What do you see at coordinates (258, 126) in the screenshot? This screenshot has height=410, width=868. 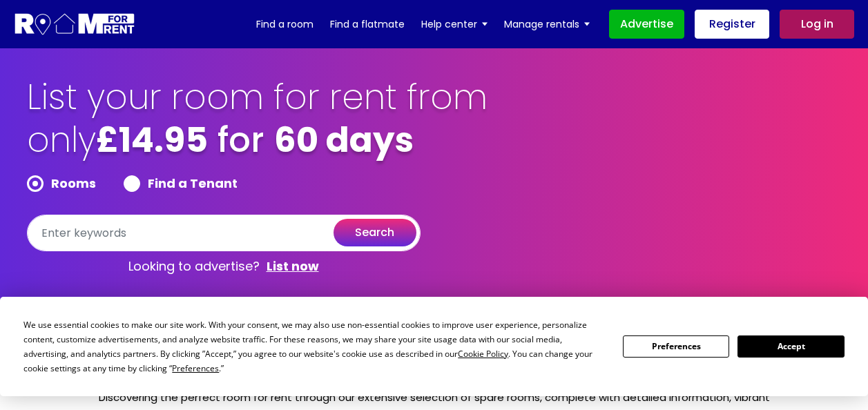 I see `h1: List your room for rent from only` at bounding box center [258, 126].